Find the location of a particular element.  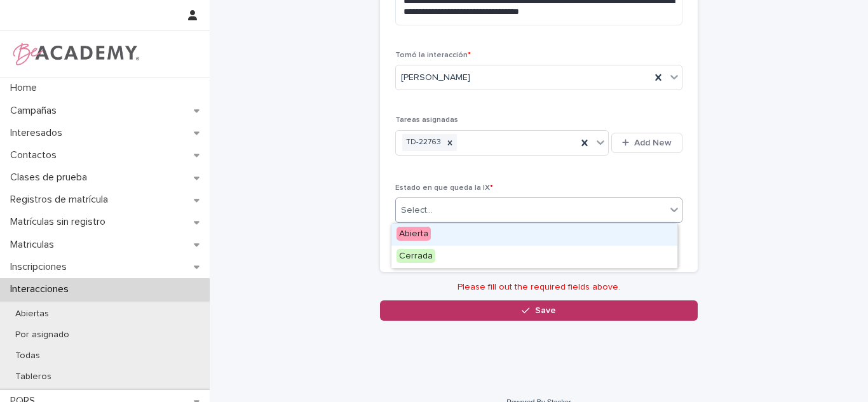

span: Save is located at coordinates (545, 311).